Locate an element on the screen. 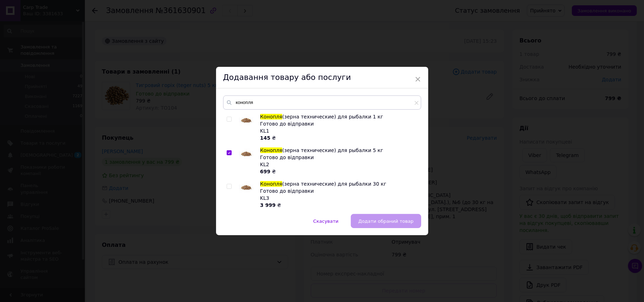 The width and height of the screenshot is (644, 302). img: Конопля (зерна технические) для рыбалки 30 кг is located at coordinates (246, 187).